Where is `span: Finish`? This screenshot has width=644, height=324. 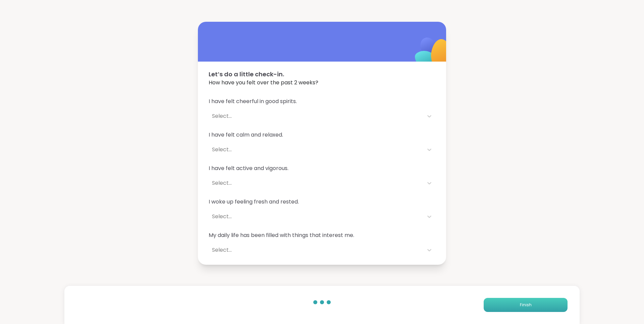 span: Finish is located at coordinates (526, 305).